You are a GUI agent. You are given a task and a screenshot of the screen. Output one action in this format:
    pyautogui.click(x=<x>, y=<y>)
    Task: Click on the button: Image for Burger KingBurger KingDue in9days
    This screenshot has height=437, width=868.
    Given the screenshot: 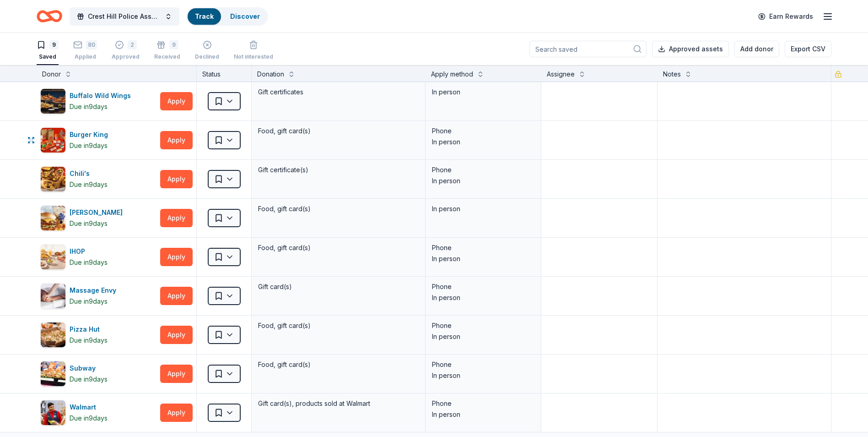 What is the action you would take?
    pyautogui.click(x=99, y=140)
    